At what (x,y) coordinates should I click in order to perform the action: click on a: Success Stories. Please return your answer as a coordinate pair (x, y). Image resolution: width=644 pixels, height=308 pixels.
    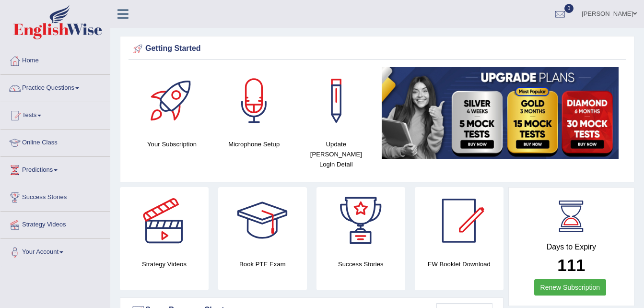
    Looking at the image, I should click on (55, 196).